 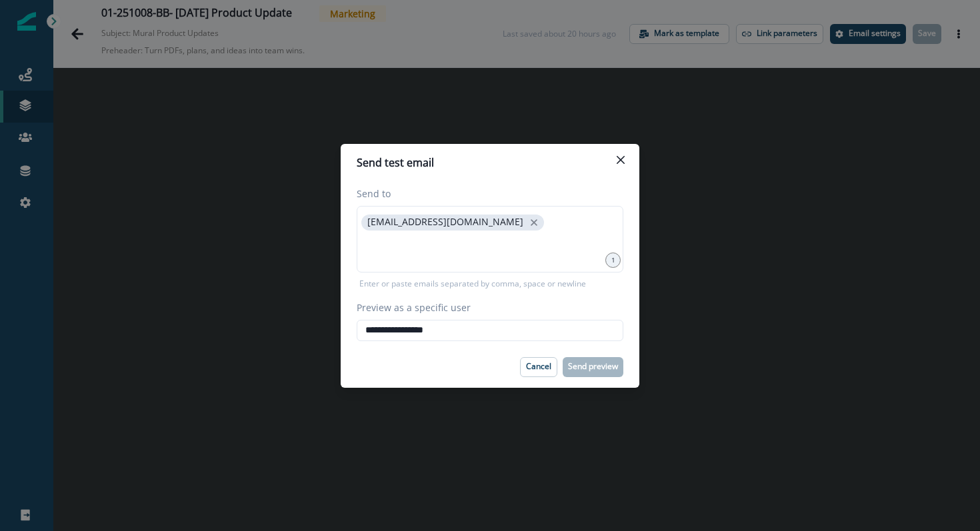 What do you see at coordinates (395, 162) in the screenshot?
I see `p: Send test email` at bounding box center [395, 162].